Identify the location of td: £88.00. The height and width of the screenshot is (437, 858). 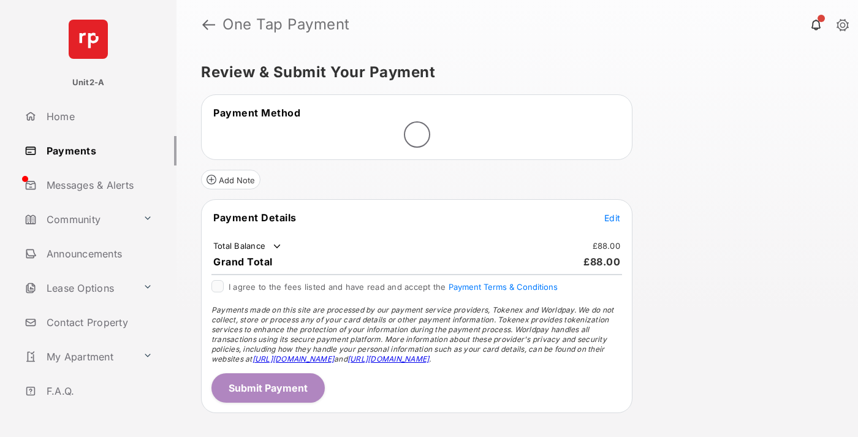
(606, 246).